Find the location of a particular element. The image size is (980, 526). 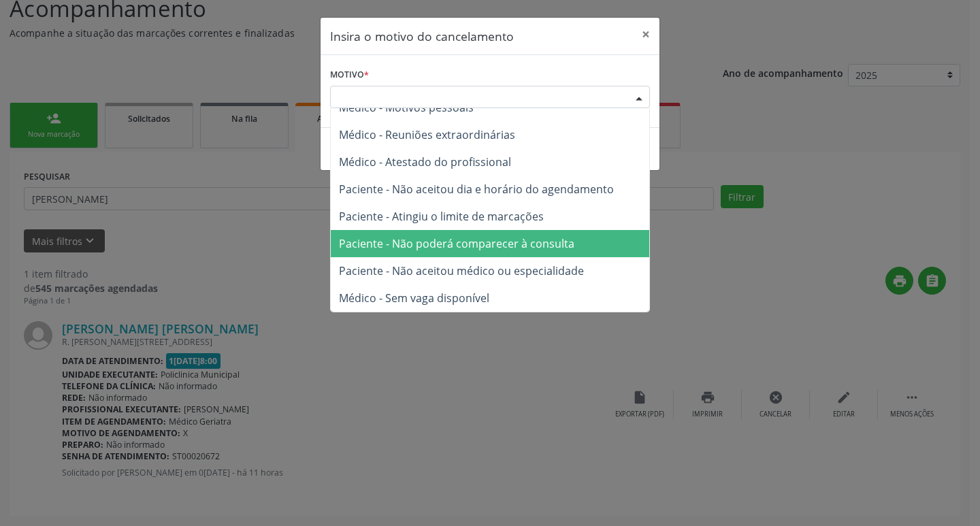

span: Paciente - Não poderá comparecer à consulta is located at coordinates (457, 244).